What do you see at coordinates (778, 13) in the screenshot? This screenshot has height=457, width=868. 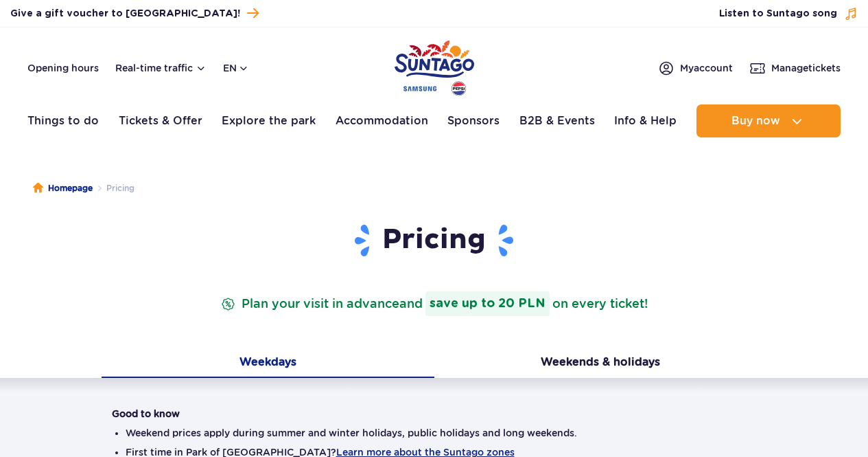 I see `span: Listen to Suntago song` at bounding box center [778, 13].